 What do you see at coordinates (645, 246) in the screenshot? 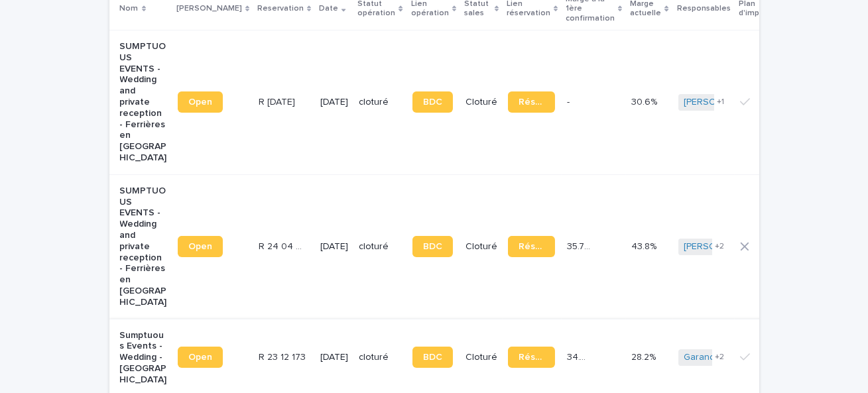
I see `p: 43.8%` at bounding box center [645, 246].